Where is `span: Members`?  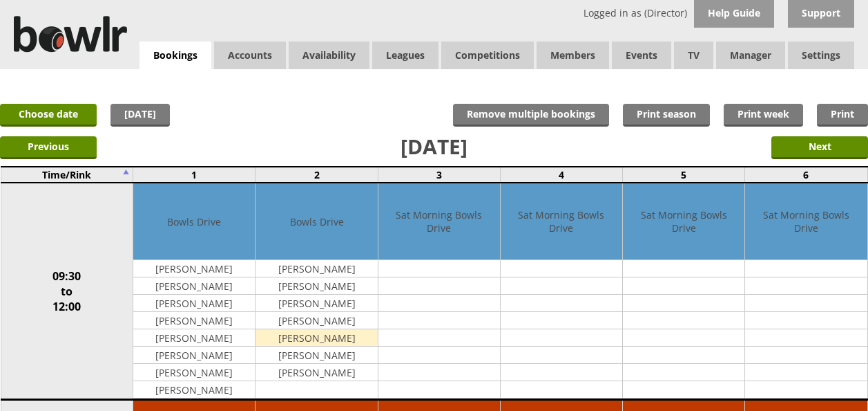 span: Members is located at coordinates (573, 55).